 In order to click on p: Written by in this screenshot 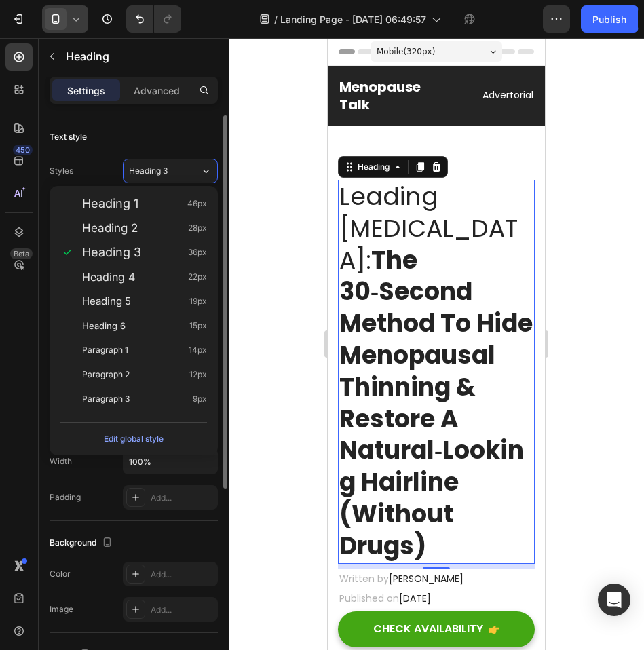, I will do `click(74, 540)`.